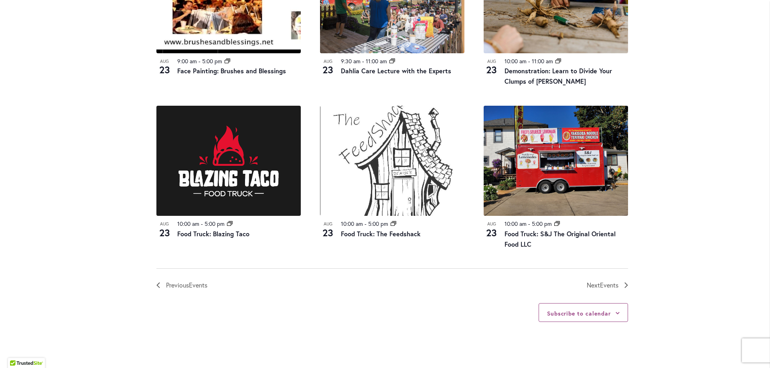  Describe the element at coordinates (213, 234) in the screenshot. I see `a: Food Truck: Blazing Taco` at that location.